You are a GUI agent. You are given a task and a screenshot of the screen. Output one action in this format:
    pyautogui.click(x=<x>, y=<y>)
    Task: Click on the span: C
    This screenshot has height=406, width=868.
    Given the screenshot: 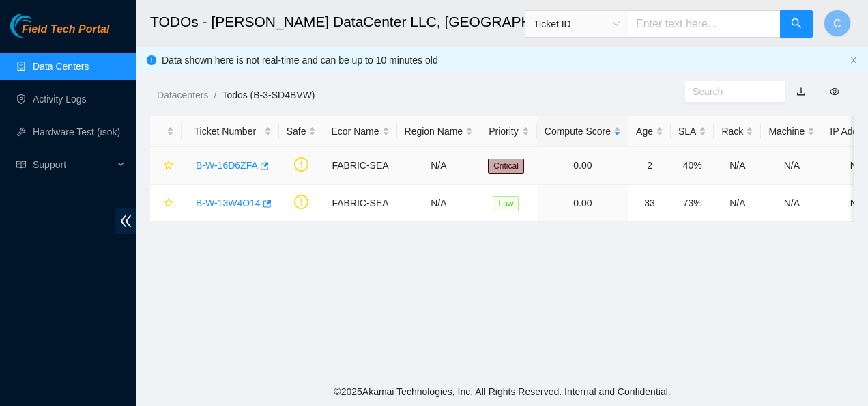 What is the action you would take?
    pyautogui.click(x=838, y=23)
    